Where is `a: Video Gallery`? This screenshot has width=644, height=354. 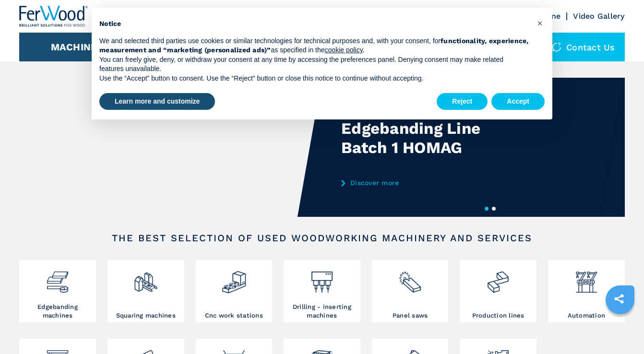
a: Video Gallery is located at coordinates (599, 16).